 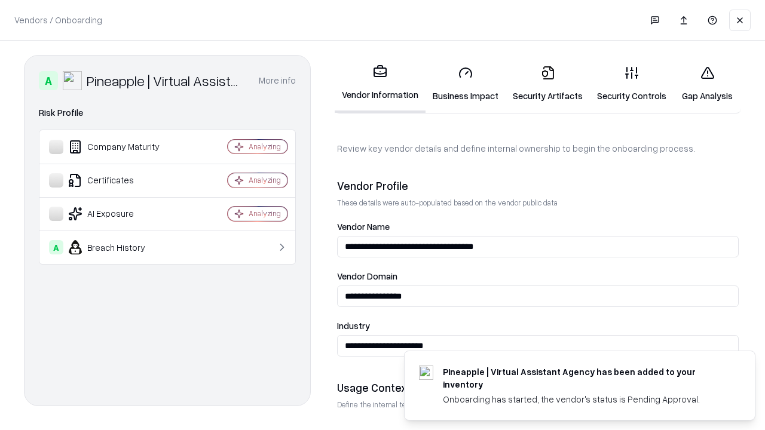 I want to click on div: Certificates, so click(x=120, y=180).